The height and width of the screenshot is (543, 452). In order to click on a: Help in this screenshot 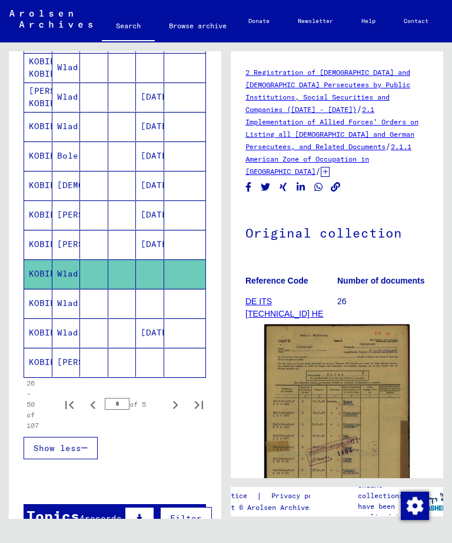, I will do `click(369, 21)`.